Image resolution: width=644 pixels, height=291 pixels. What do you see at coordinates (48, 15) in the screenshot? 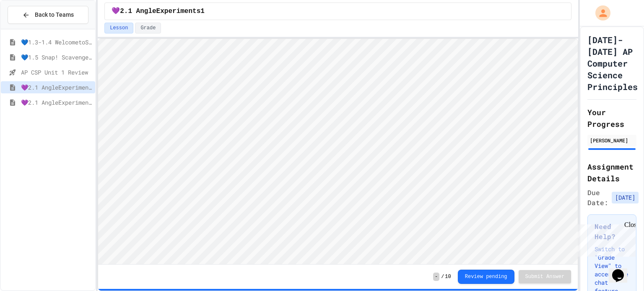
I see `button: Back to Teams` at bounding box center [48, 15].